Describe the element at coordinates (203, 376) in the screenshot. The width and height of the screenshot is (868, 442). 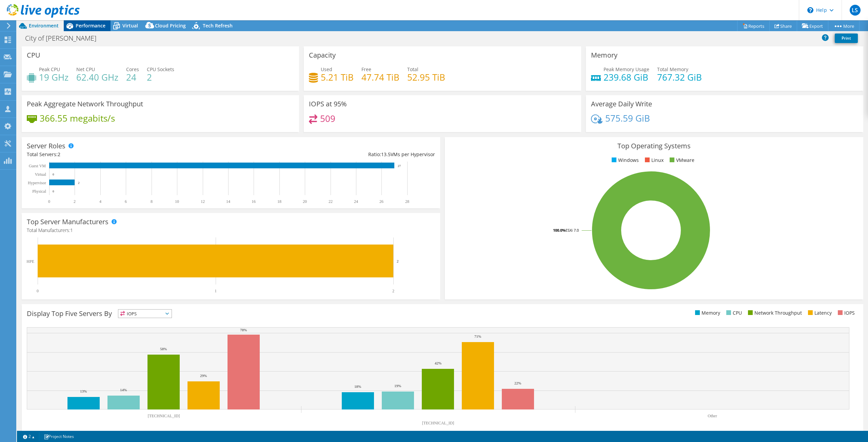
I see `text: 29%` at that location.